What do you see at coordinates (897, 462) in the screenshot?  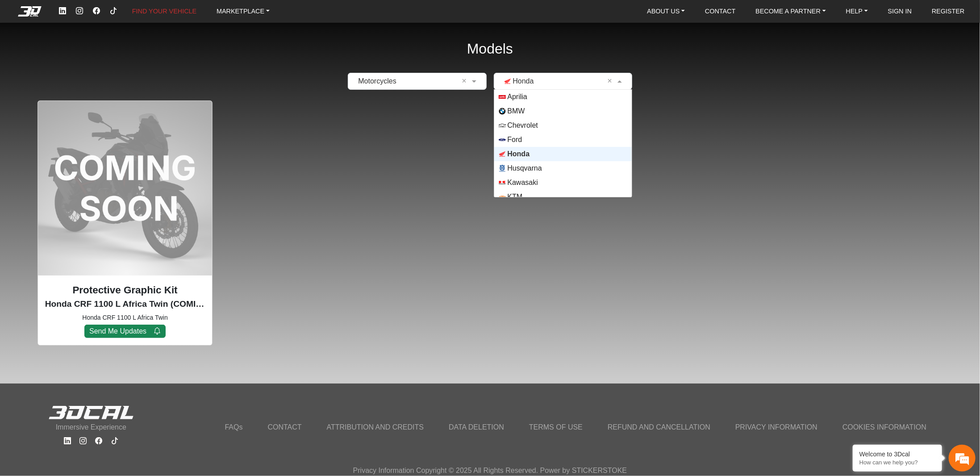 I see `p: How can we help you?` at bounding box center [897, 462].